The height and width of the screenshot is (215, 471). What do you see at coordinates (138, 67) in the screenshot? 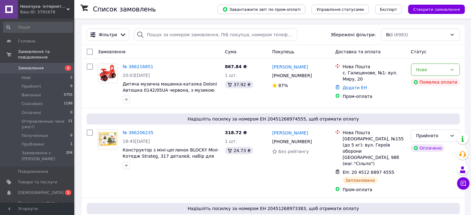
I see `a: № 366216851` at bounding box center [138, 67].